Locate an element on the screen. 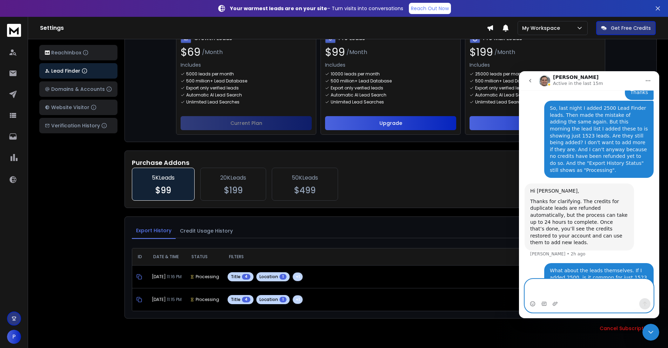 The height and width of the screenshot is (348, 668). button: go back is located at coordinates (11, 9).